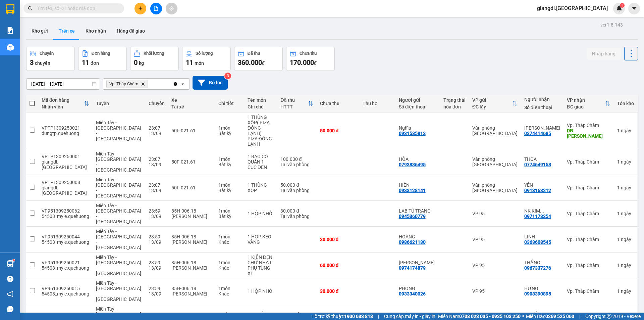 The height and width of the screenshot is (320, 644). I want to click on div: Số điện thoại, so click(542, 107).